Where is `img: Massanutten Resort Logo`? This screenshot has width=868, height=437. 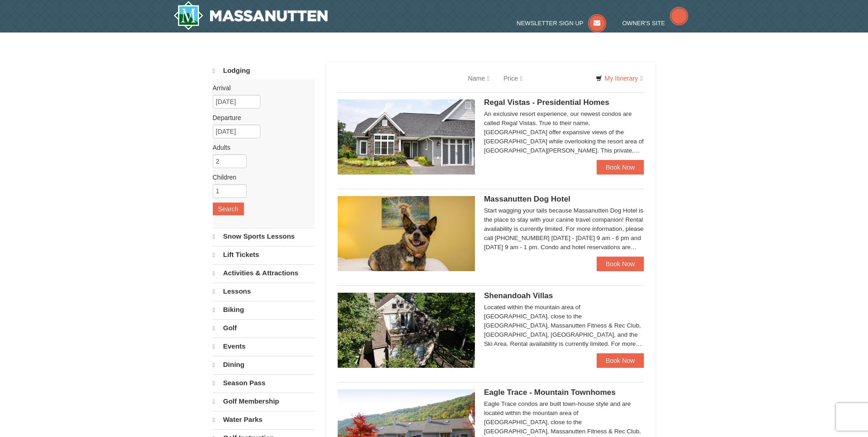 img: Massanutten Resort Logo is located at coordinates (251, 15).